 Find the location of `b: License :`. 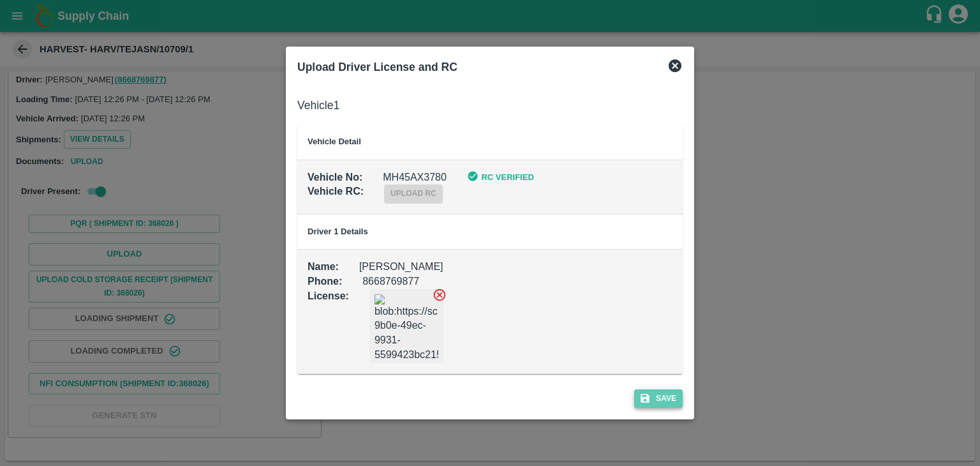

b: License : is located at coordinates (328, 296).